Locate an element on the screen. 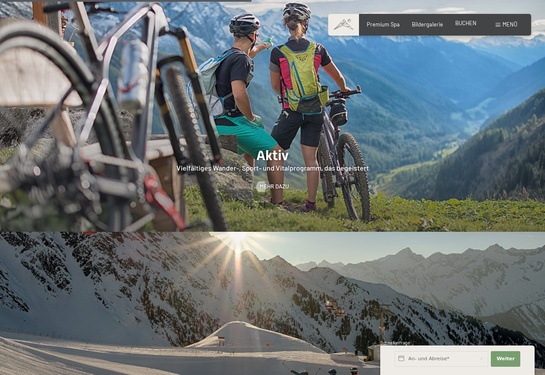  span: BUCHEN is located at coordinates (466, 23).